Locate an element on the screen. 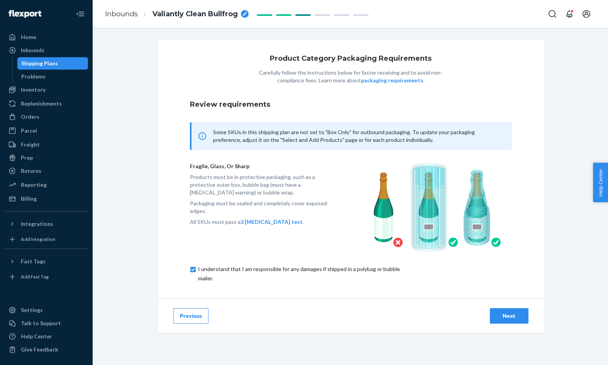 The width and height of the screenshot is (608, 365). a: Help Center is located at coordinates (46, 336).